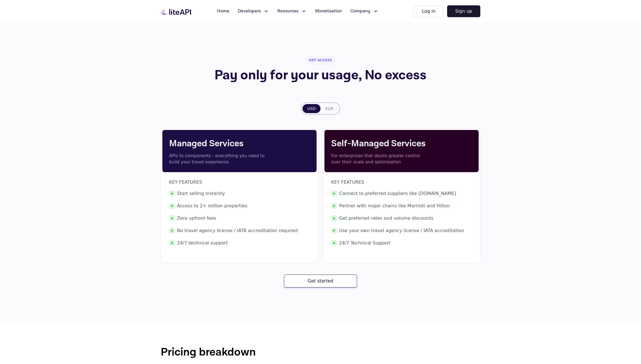 This screenshot has height=364, width=641. I want to click on span: Monetisation, so click(328, 11).